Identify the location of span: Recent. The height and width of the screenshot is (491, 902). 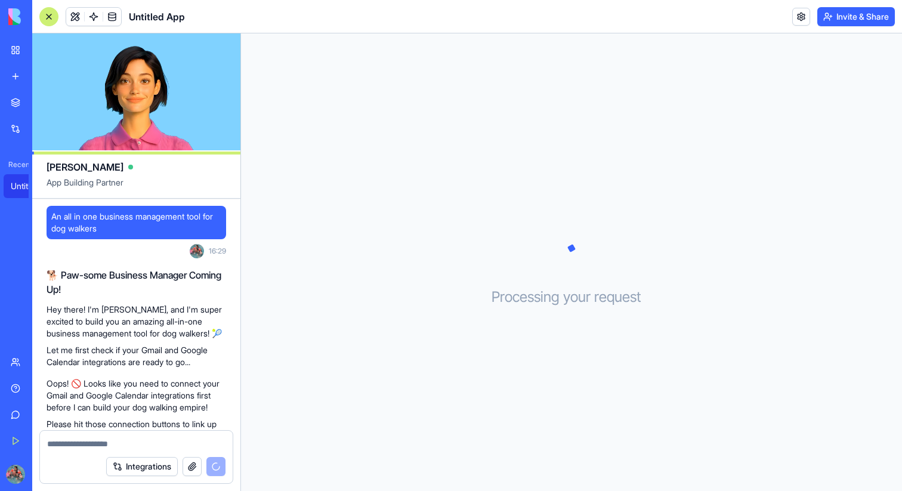
(16, 165).